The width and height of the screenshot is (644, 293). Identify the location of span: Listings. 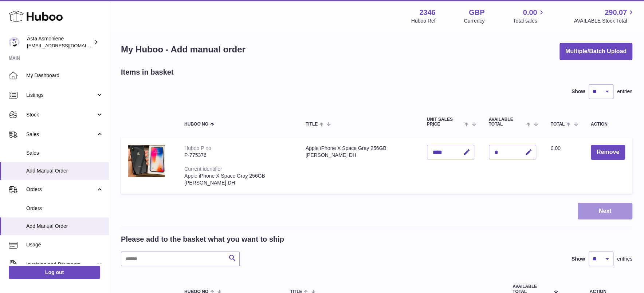
(60, 95).